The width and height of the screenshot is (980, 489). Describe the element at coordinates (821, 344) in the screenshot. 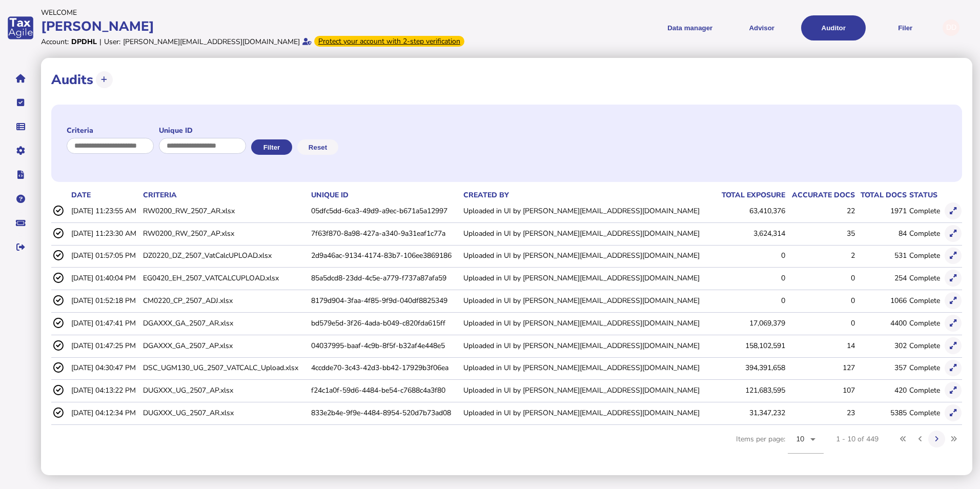

I see `td: 14` at that location.